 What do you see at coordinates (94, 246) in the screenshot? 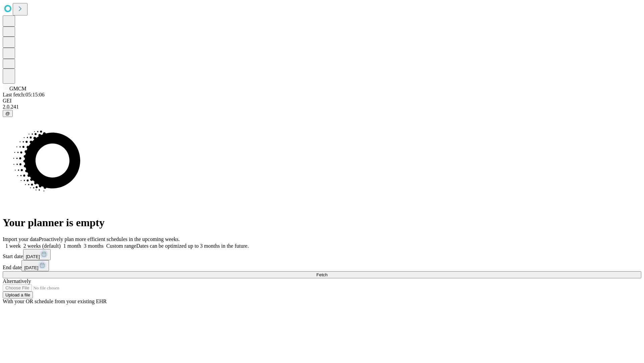
I see `span: 3 months` at bounding box center [94, 246].